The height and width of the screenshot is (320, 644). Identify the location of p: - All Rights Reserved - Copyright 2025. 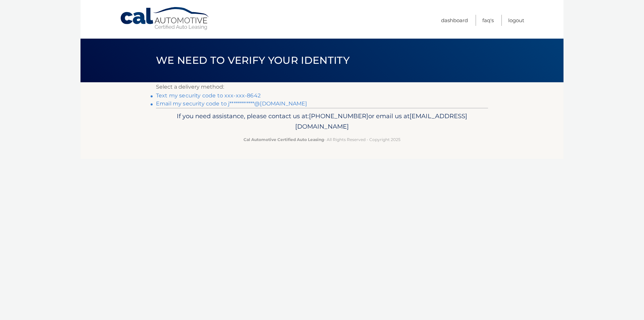
(322, 139).